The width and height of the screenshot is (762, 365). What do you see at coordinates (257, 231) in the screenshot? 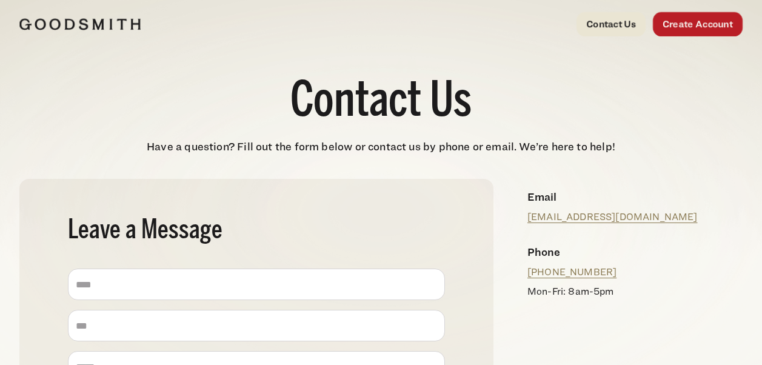
I see `h2: Leave a Message` at bounding box center [257, 231].